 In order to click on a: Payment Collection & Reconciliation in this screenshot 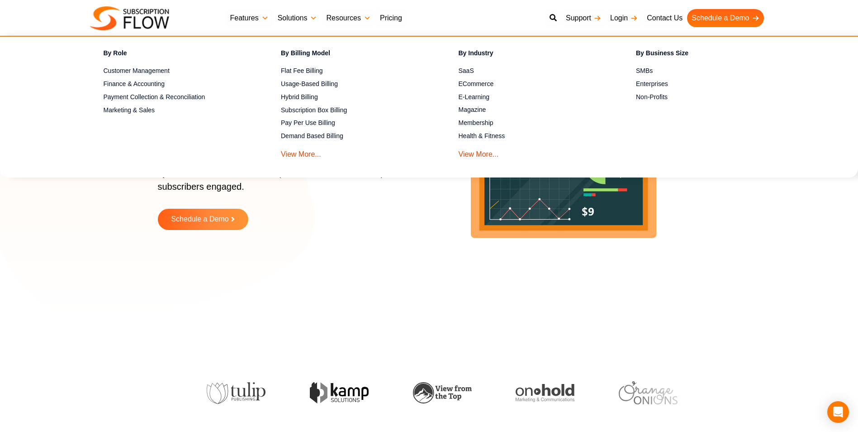, I will do `click(176, 97)`.